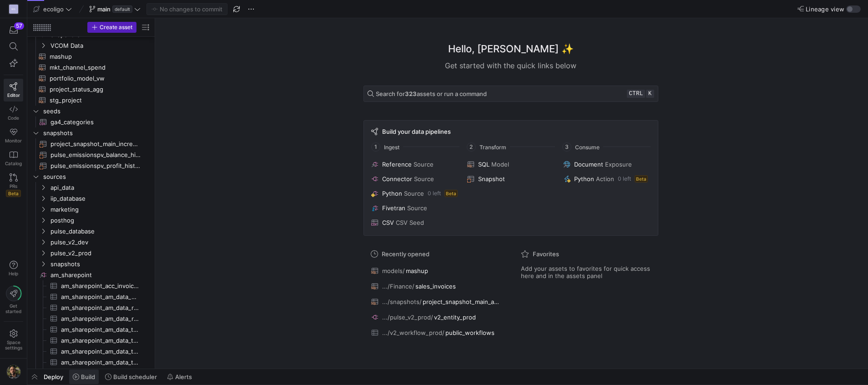  Describe the element at coordinates (100, 253) in the screenshot. I see `span: pulse_v2_prod` at that location.